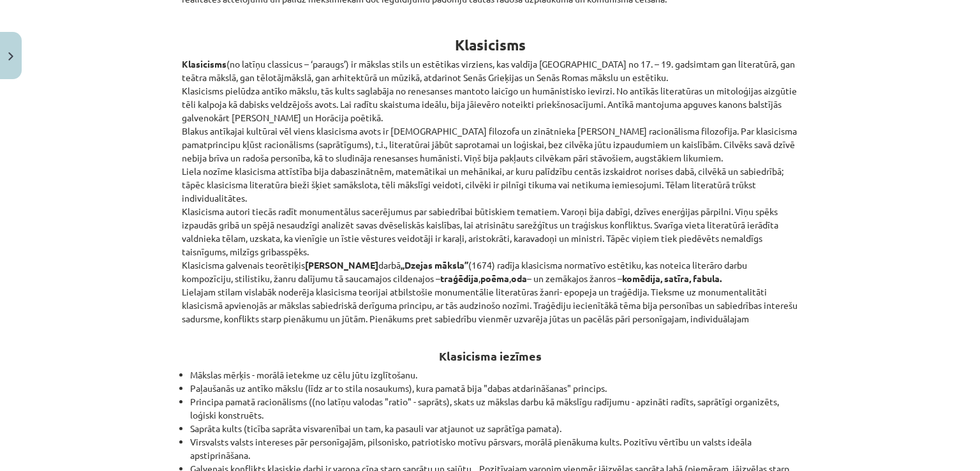 Image resolution: width=980 pixels, height=471 pixels. I want to click on strong: Klasicisms, so click(204, 64).